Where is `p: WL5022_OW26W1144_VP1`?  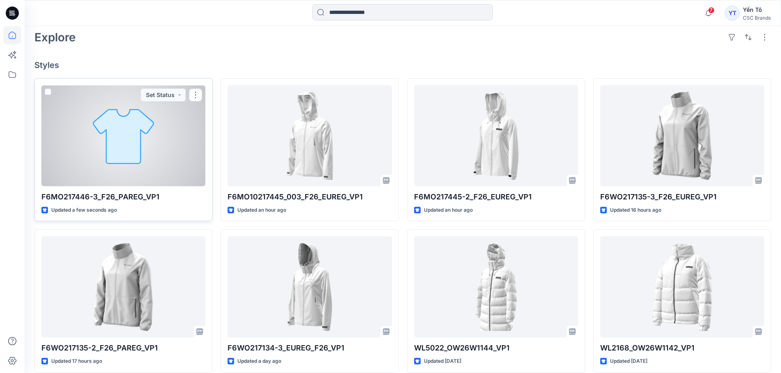
p: WL5022_OW26W1144_VP1 is located at coordinates (496, 348).